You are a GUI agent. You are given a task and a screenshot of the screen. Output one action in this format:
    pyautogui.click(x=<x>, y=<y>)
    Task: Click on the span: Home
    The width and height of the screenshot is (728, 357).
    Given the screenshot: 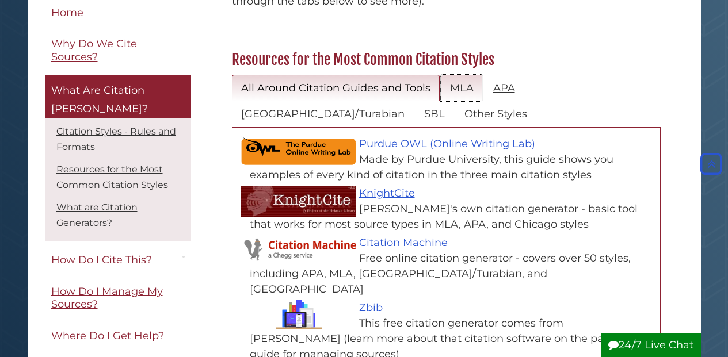 What is the action you would take?
    pyautogui.click(x=67, y=13)
    